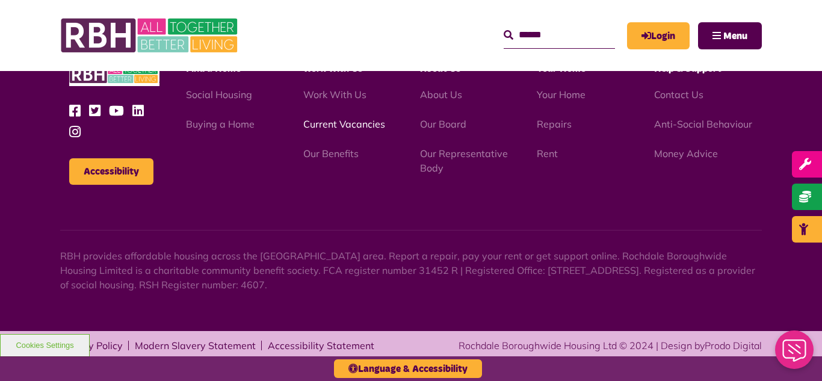 The image size is (822, 381). Describe the element at coordinates (733, 346) in the screenshot. I see `a: Prodo Digital - open in a new tab` at that location.